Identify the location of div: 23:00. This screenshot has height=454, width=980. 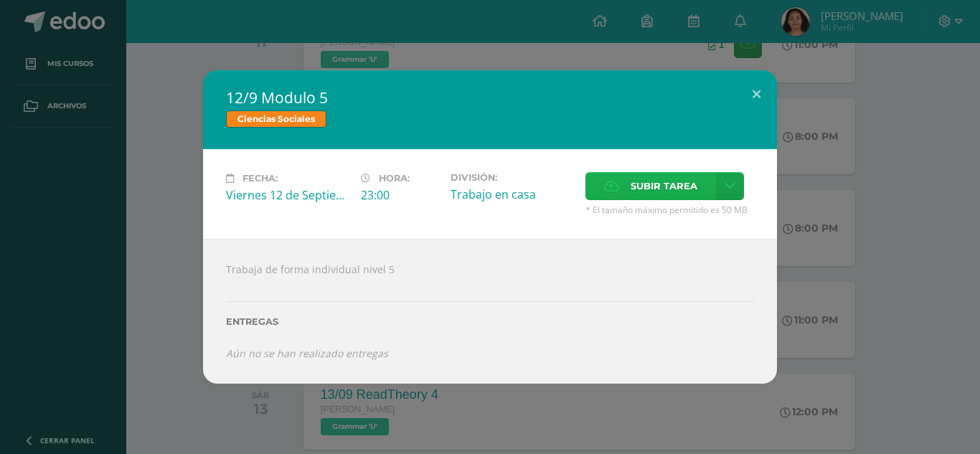
(400, 195).